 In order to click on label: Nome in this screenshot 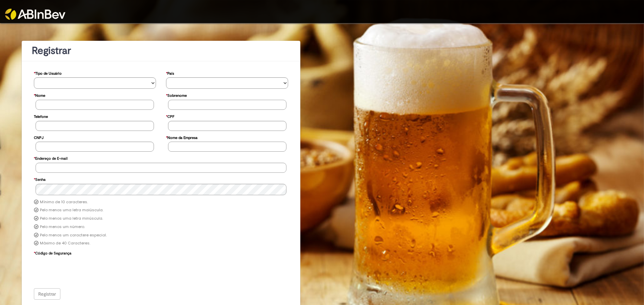, I will do `click(40, 95)`.